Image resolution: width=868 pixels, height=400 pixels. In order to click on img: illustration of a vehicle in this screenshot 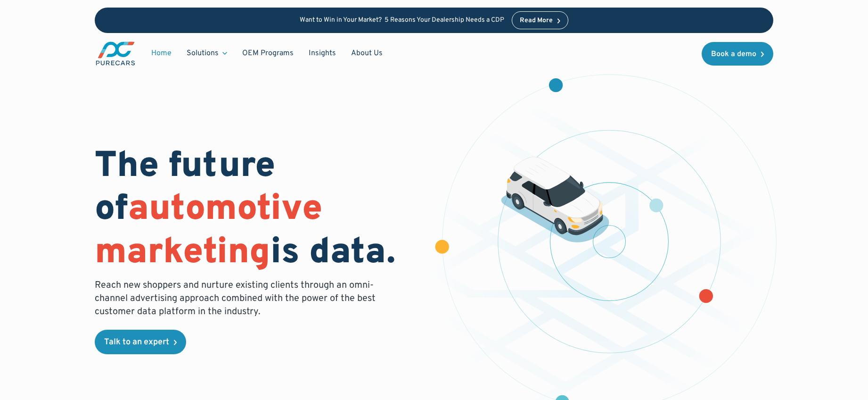, I will do `click(555, 199)`.